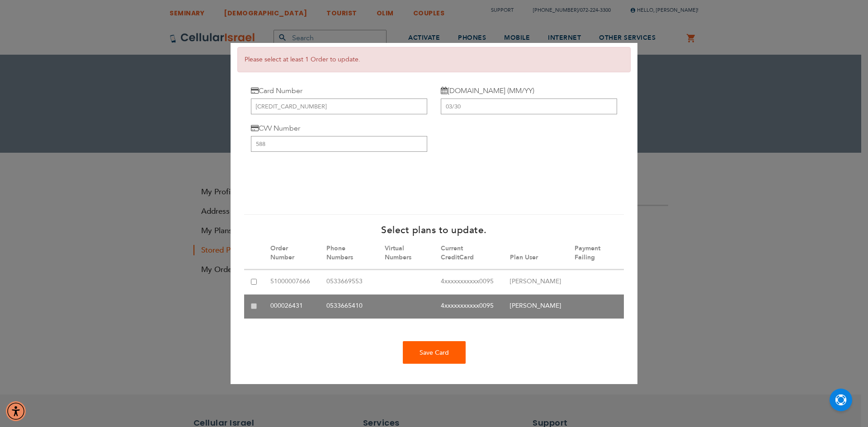 Image resolution: width=868 pixels, height=427 pixels. I want to click on td: 0533669553, so click(348, 282).